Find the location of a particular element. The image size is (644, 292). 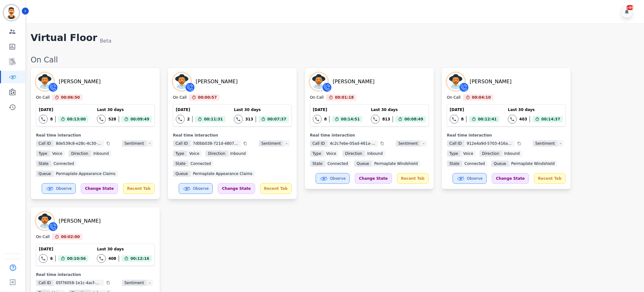

span: 00:12:16 is located at coordinates (140, 259).